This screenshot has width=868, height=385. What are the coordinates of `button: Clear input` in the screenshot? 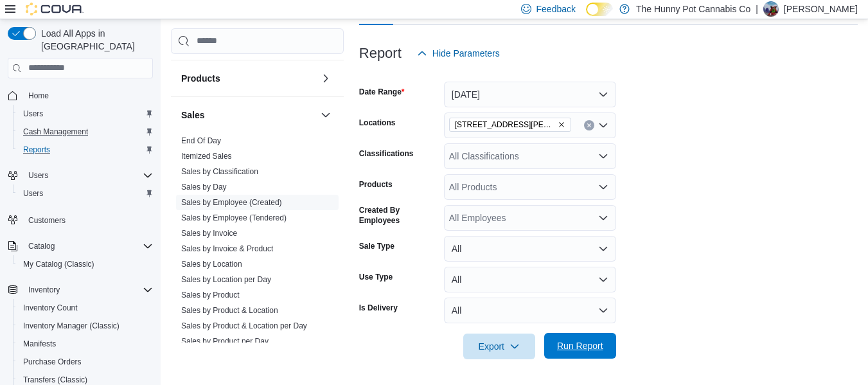 It's located at (589, 125).